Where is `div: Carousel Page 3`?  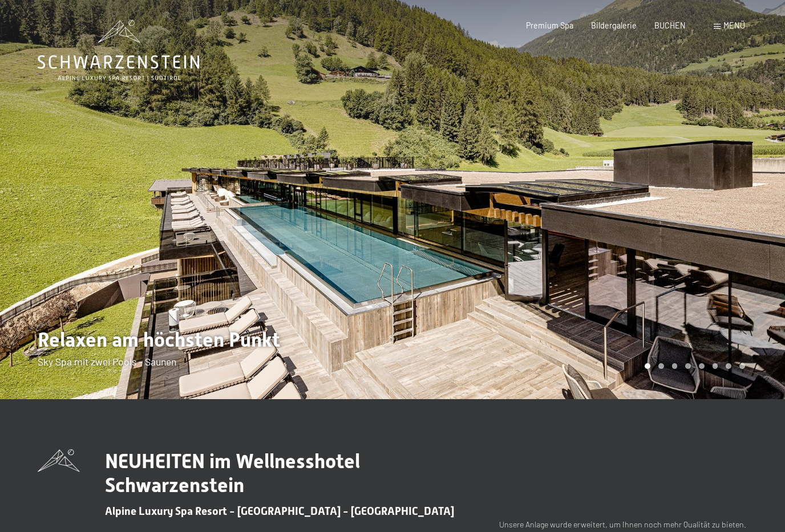 div: Carousel Page 3 is located at coordinates (675, 366).